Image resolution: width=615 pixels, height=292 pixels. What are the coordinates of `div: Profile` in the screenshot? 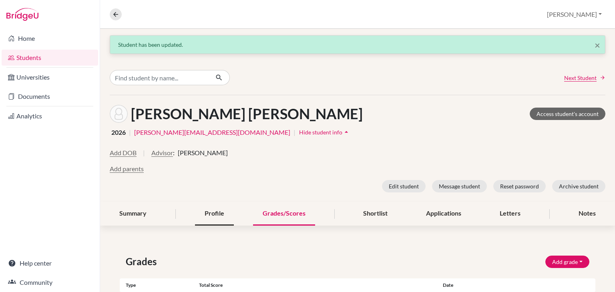 It's located at (214, 214).